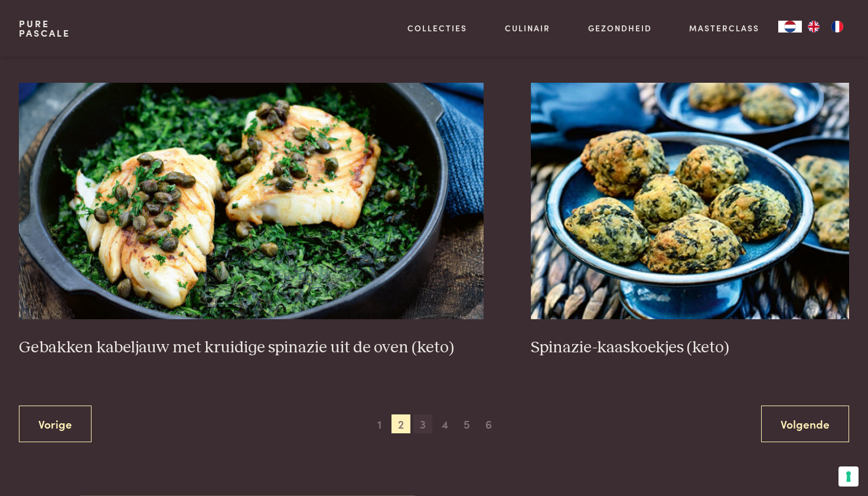 This screenshot has height=496, width=868. Describe the element at coordinates (468, 424) in the screenshot. I see `span: 5` at that location.